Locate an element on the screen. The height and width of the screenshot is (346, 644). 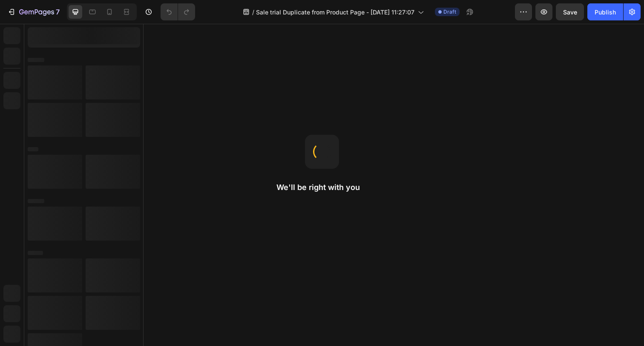
span: Save is located at coordinates (570, 12).